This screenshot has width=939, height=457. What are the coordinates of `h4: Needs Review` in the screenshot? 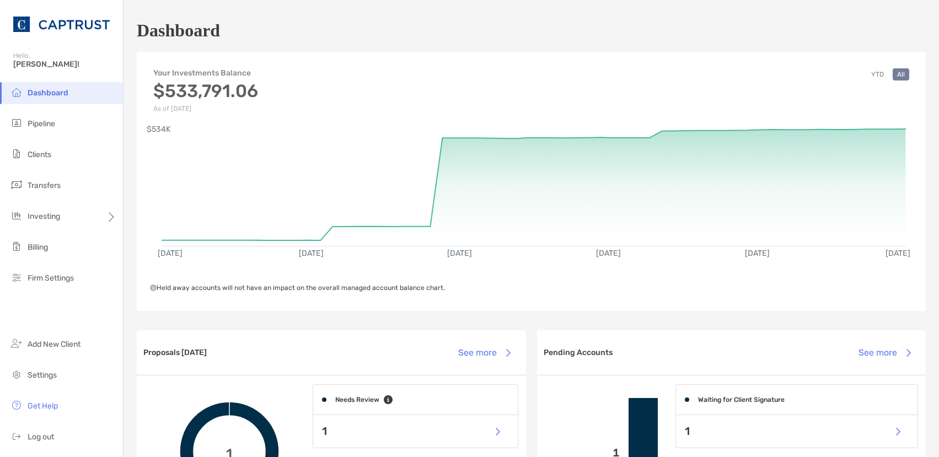 It's located at (357, 400).